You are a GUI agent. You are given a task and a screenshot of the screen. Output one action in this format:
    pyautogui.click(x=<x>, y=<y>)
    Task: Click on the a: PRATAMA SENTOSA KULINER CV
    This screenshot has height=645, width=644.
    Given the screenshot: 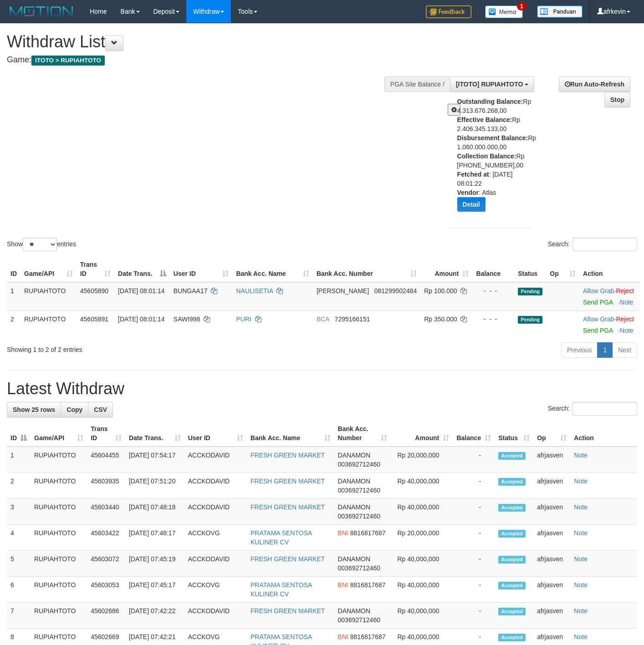 What is the action you would take?
    pyautogui.click(x=281, y=538)
    